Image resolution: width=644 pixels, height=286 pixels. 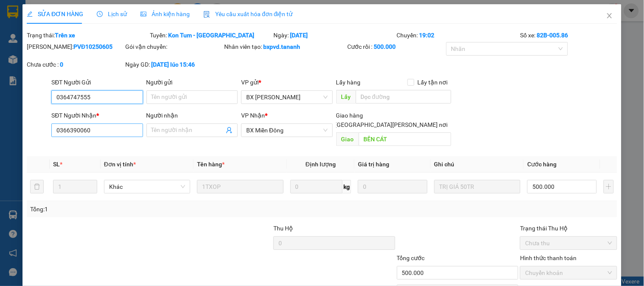 I want to click on input: VD: Bàn, Ghế, so click(x=240, y=187).